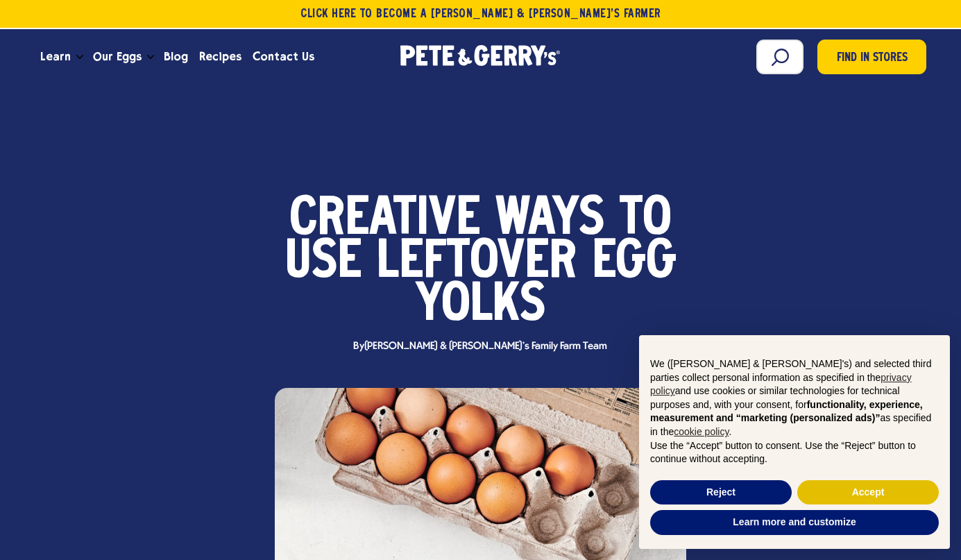  Describe the element at coordinates (175, 57) in the screenshot. I see `span: Blog` at that location.